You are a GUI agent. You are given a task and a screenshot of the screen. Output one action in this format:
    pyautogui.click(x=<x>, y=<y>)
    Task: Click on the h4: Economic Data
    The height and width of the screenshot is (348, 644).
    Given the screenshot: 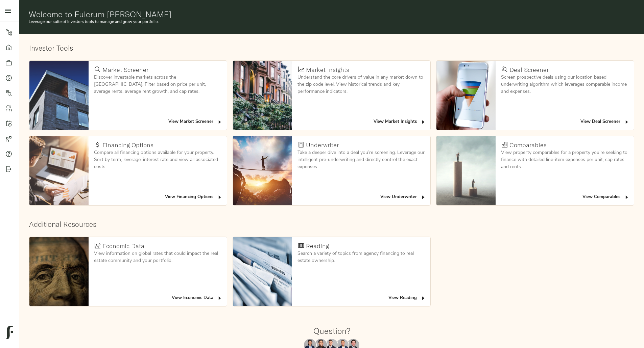 What is the action you would take?
    pyautogui.click(x=123, y=246)
    